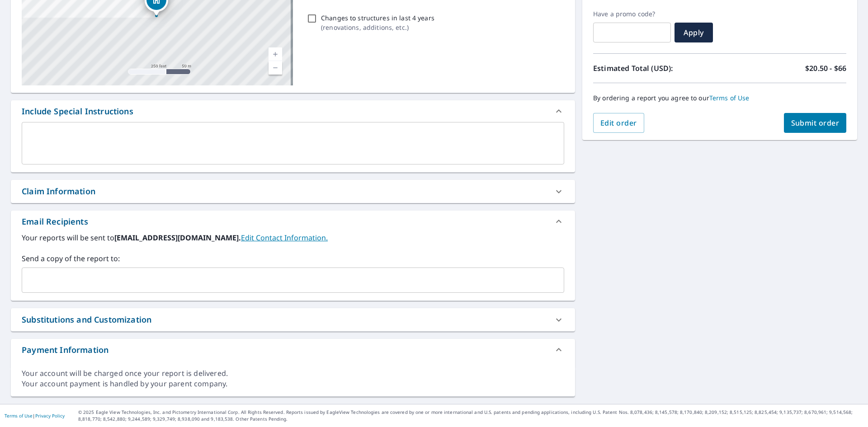 This screenshot has height=427, width=868. Describe the element at coordinates (275, 68) in the screenshot. I see `a: Current Level 17, Zoom Out` at that location.